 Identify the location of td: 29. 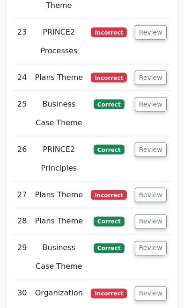
(22, 257).